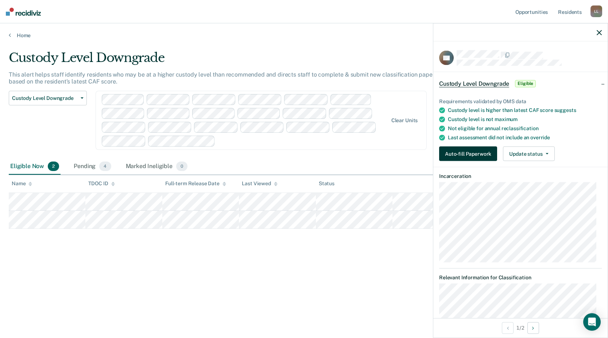  What do you see at coordinates (592, 322) in the screenshot?
I see `div: Open Intercom Messenger` at bounding box center [592, 322].